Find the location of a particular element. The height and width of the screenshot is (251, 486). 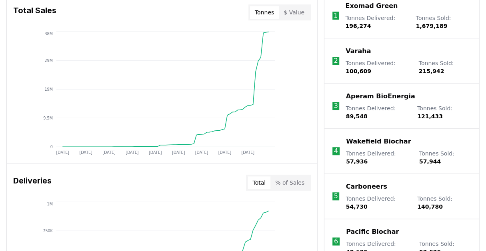

span: 196,274 is located at coordinates (358, 26).